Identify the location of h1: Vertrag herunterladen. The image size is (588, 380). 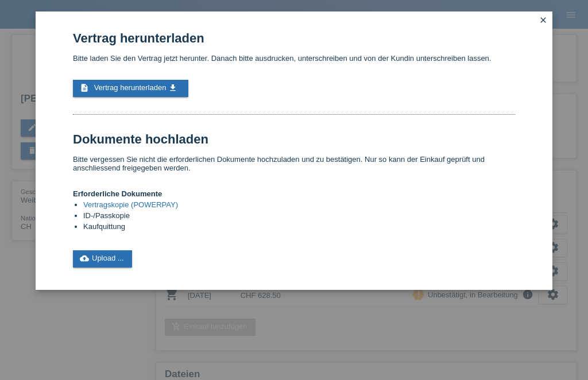
(294, 38).